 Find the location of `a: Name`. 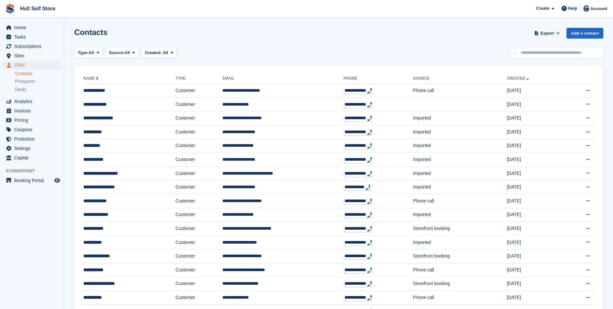

a: Name is located at coordinates (92, 78).